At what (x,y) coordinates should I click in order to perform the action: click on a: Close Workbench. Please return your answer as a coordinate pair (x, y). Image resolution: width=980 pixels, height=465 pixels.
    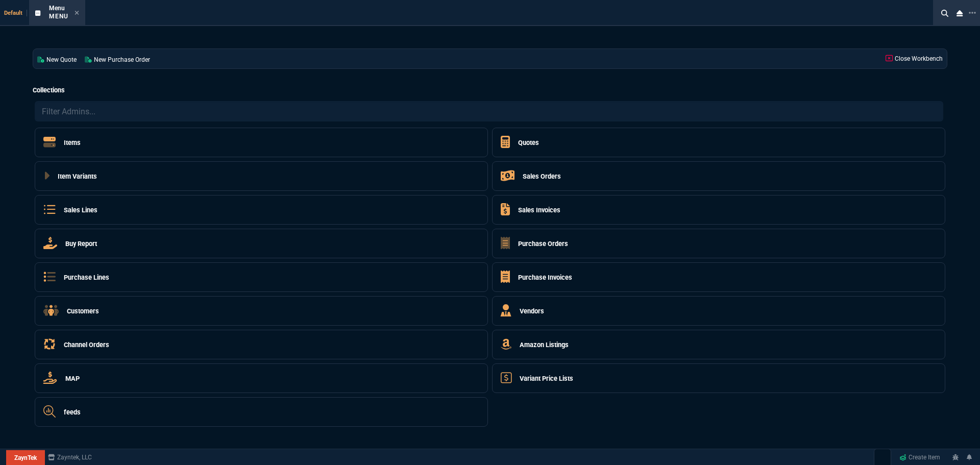
    Looking at the image, I should click on (914, 59).